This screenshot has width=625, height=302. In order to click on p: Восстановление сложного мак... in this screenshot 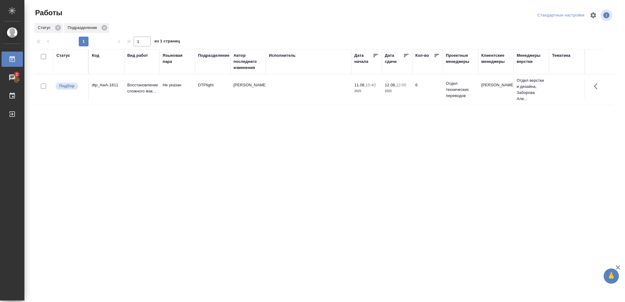, I will do `click(142, 88)`.